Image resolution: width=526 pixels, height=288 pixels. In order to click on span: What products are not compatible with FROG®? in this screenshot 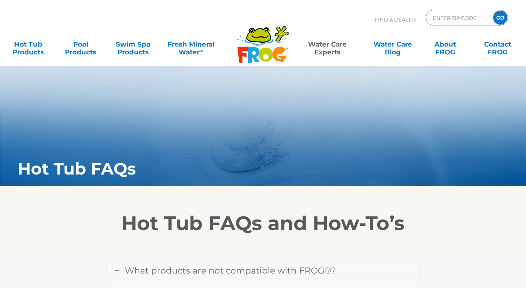, I will do `click(230, 271)`.